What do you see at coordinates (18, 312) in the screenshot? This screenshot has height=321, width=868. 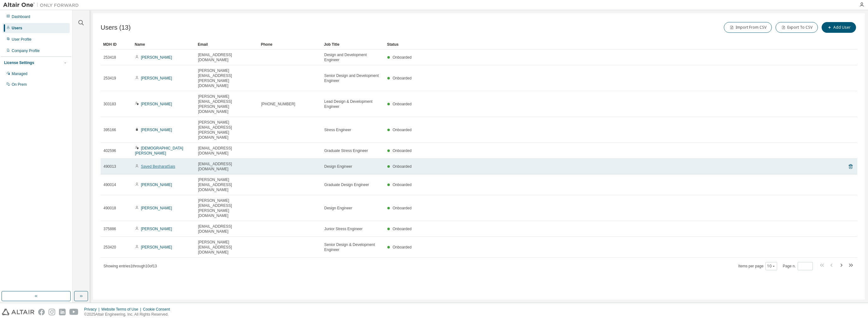 I see `img: altair_logo.svg` at bounding box center [18, 312].